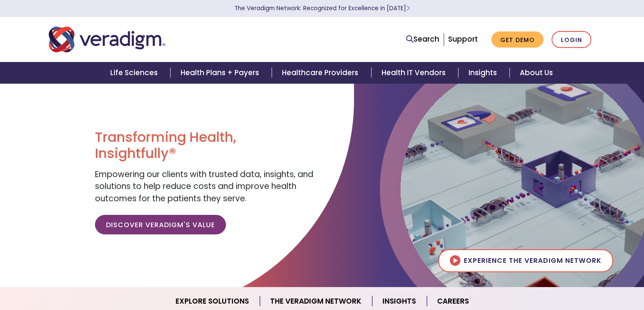 Image resolution: width=644 pixels, height=310 pixels. I want to click on span: Empowering our clients with trusted data, insights, and solutions to help reduce costs and improv..., so click(204, 186).